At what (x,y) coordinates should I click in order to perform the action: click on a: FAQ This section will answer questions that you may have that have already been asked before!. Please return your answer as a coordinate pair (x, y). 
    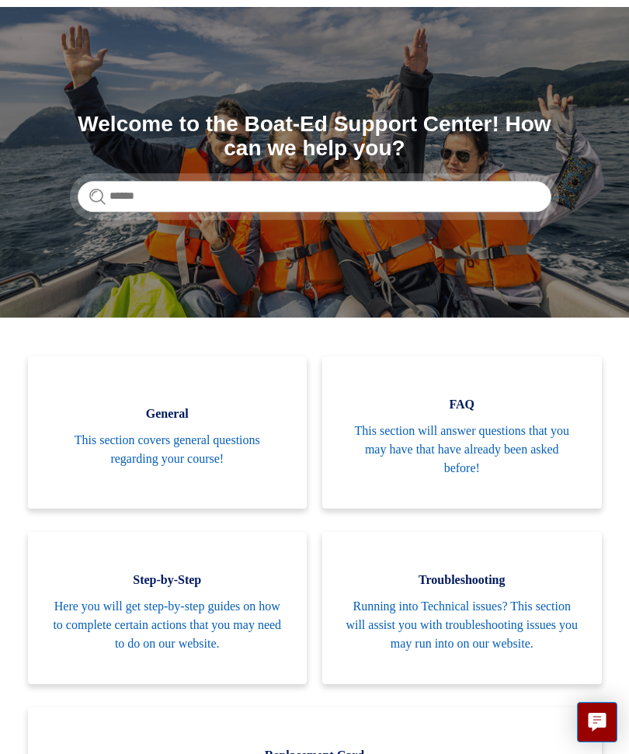
    Looking at the image, I should click on (462, 432).